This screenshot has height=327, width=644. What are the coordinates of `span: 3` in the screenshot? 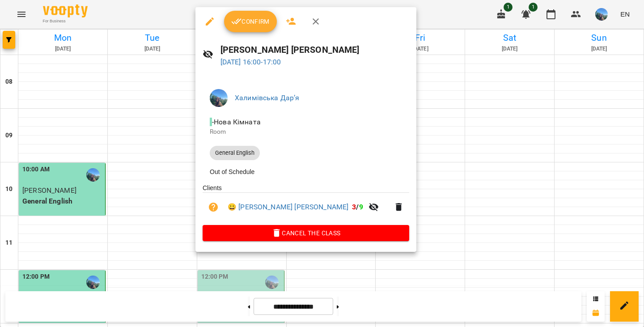 It's located at (354, 206).